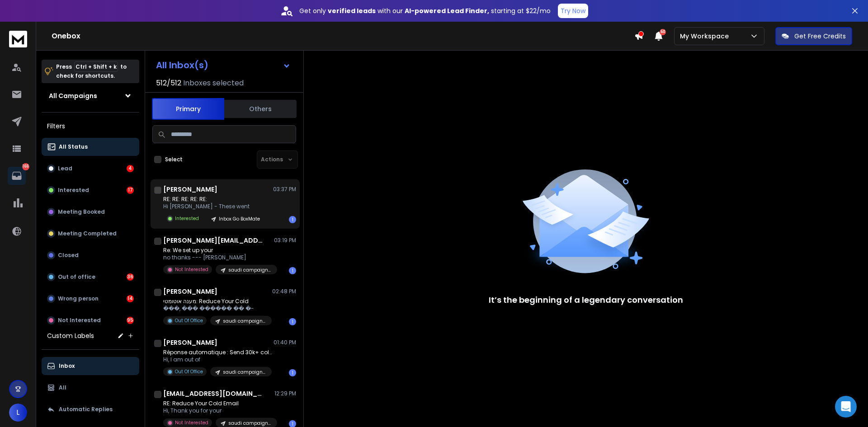  Describe the element at coordinates (92, 72) in the screenshot. I see `p: Press to check for shortcuts.` at that location.